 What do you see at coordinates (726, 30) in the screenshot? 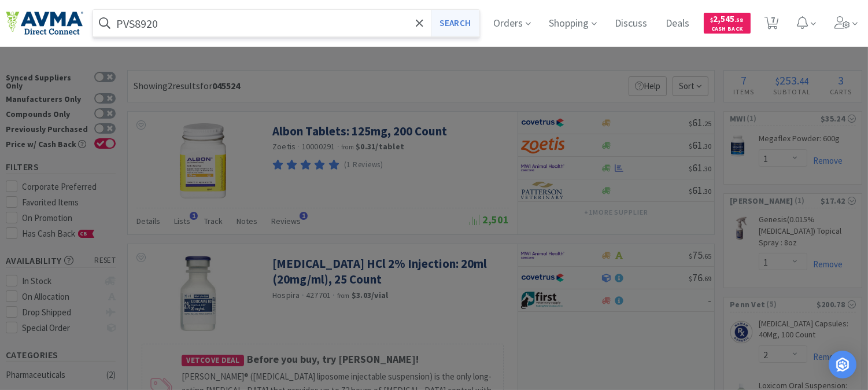
I see `span: Cash Back` at bounding box center [726, 30].